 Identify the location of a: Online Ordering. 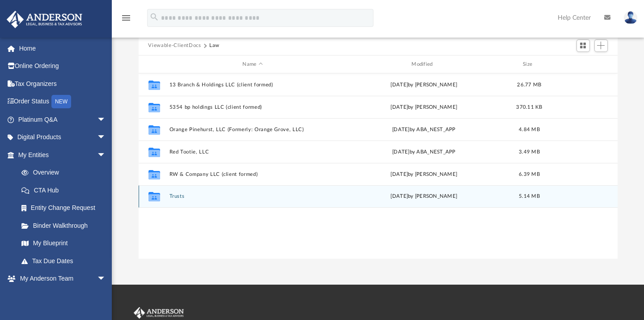
(63, 66).